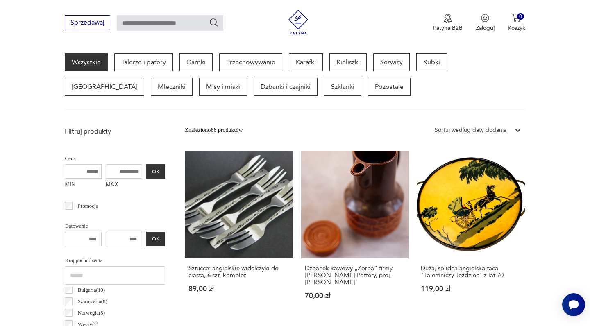 The width and height of the screenshot is (590, 326). I want to click on a: Mleczniki, so click(172, 87).